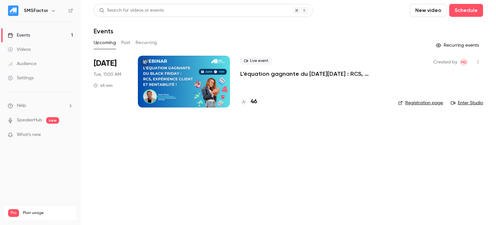  I want to click on span: Created by, so click(446, 62).